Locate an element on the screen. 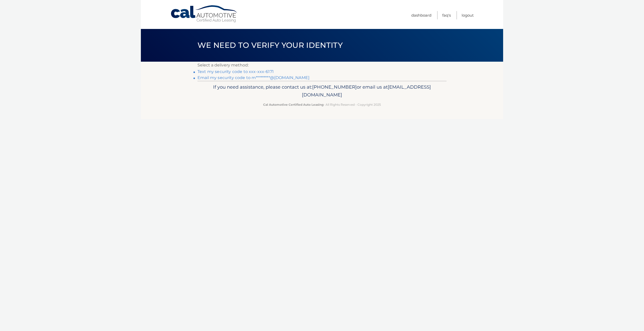 The width and height of the screenshot is (644, 331). a: Logout is located at coordinates (468, 15).